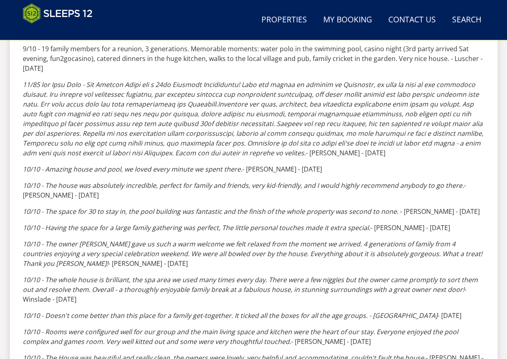 Image resolution: width=507 pixels, height=359 pixels. Describe the element at coordinates (230, 315) in the screenshot. I see `em: 10/10 - Doesn't come better than this place for a family get-together. It ticked all the boxes fo...` at that location.